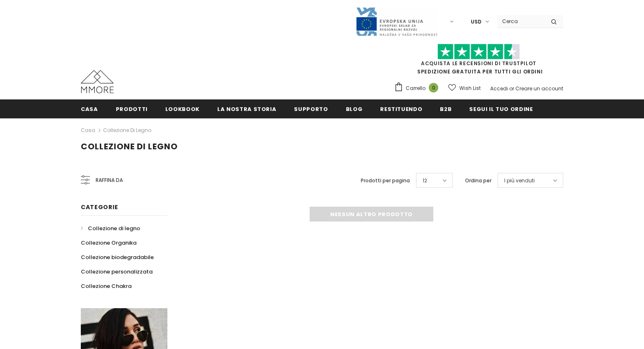 Image resolution: width=644 pixels, height=349 pixels. What do you see at coordinates (117, 272) in the screenshot?
I see `span: Collezione personalizzata` at bounding box center [117, 272].